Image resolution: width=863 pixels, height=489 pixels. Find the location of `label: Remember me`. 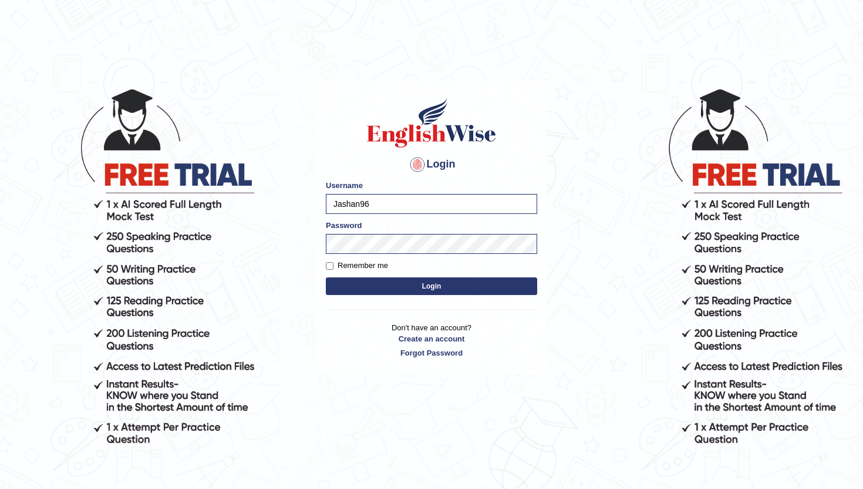

label: Remember me is located at coordinates (357, 265).